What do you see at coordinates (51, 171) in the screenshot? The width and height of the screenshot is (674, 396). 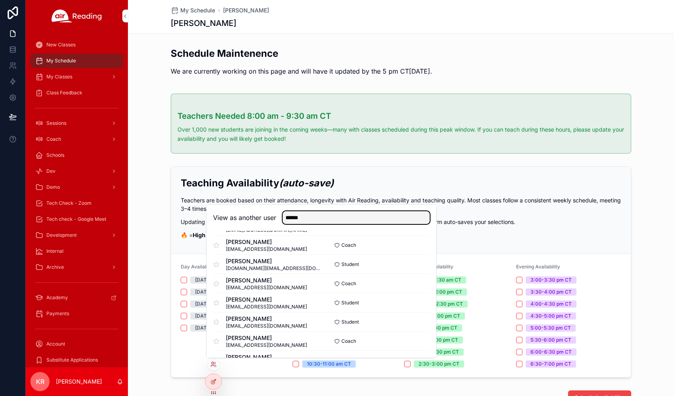 I see `span: Dev` at bounding box center [51, 171].